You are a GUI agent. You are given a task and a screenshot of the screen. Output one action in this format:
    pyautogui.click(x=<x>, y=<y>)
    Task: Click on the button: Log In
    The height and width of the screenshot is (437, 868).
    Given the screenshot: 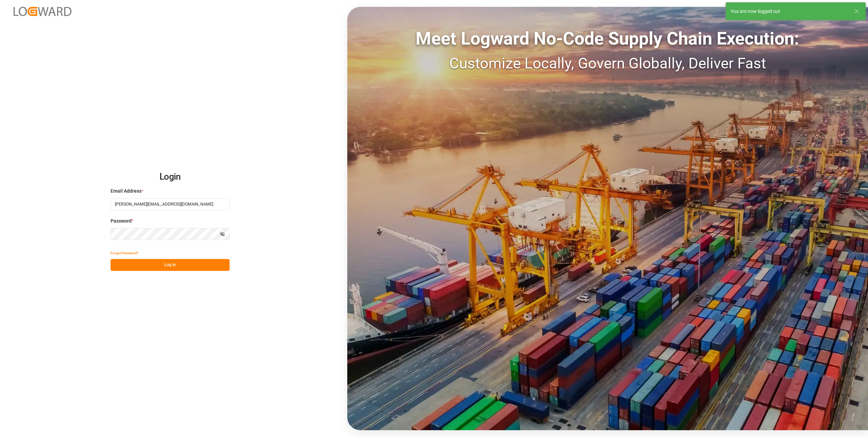 What is the action you would take?
    pyautogui.click(x=170, y=265)
    